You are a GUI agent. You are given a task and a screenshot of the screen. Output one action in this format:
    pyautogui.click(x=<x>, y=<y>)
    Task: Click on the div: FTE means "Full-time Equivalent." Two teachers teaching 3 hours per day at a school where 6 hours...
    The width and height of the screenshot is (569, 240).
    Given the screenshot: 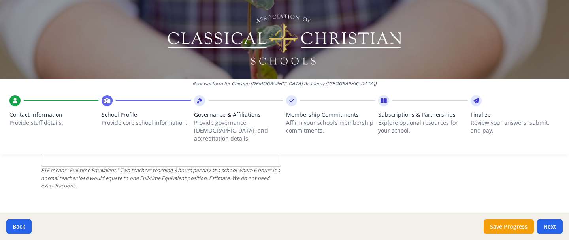 What is the action you would take?
    pyautogui.click(x=161, y=178)
    